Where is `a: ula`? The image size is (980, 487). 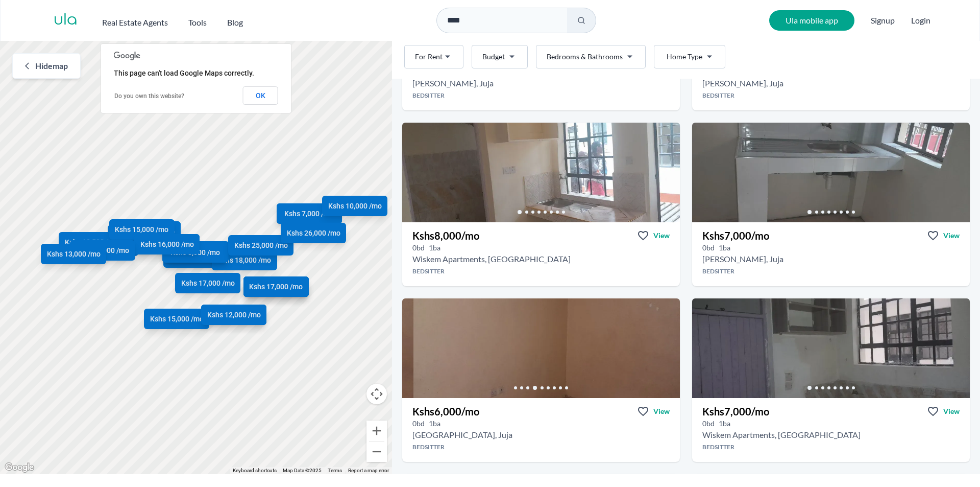
a: ula is located at coordinates (65, 20).